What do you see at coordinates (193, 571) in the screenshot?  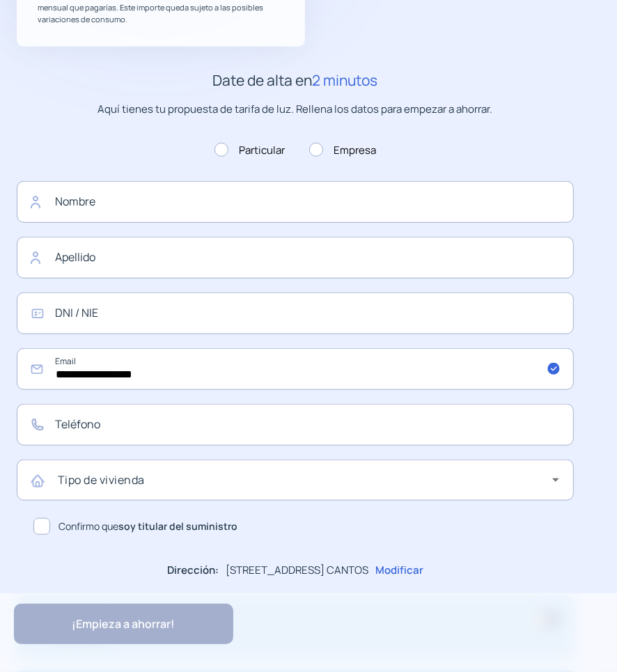 I see `p: Dirección:` at bounding box center [193, 571].